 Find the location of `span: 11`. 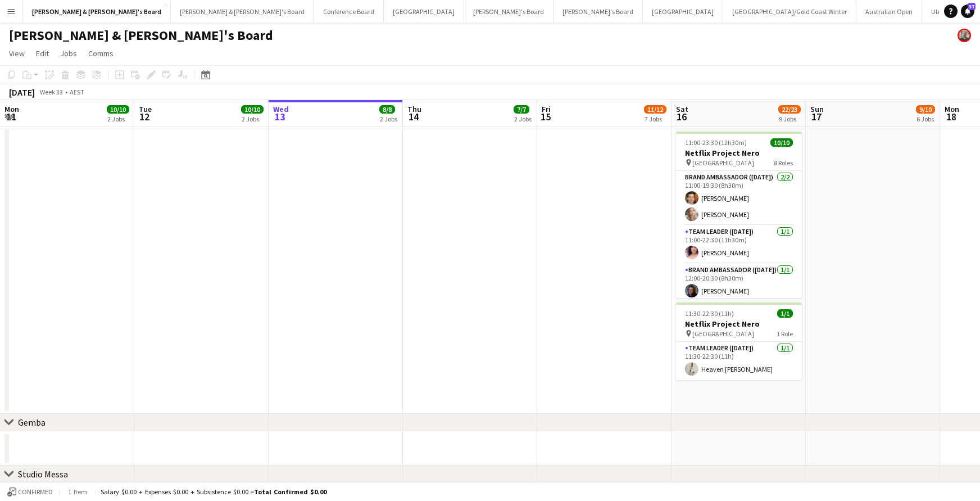

span: 11 is located at coordinates (11, 117).